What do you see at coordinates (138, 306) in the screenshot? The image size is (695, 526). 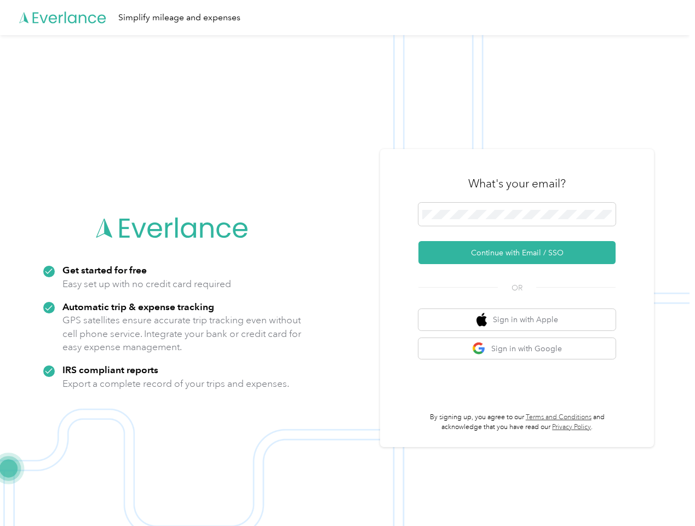 I see `strong: Automatic trip & expense tracking` at bounding box center [138, 306].